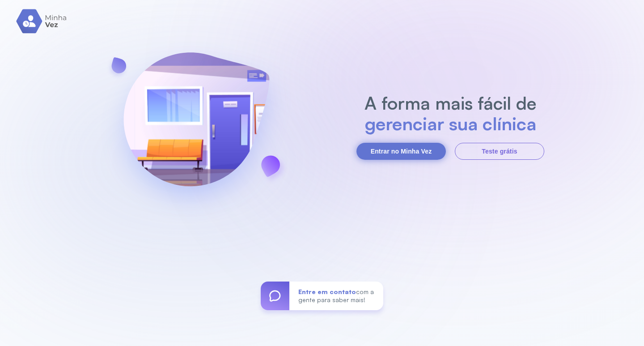  I want to click on img: banner-login.svg, so click(196, 126).